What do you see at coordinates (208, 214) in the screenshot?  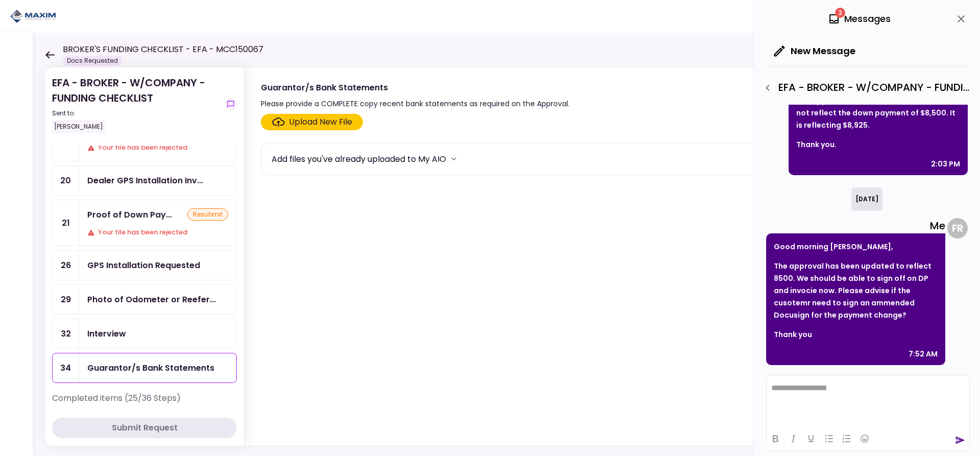 I see `div: resubmit` at bounding box center [208, 214].